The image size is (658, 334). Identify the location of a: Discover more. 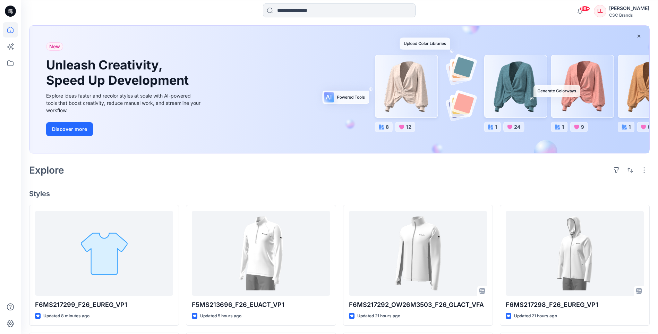
(124, 129).